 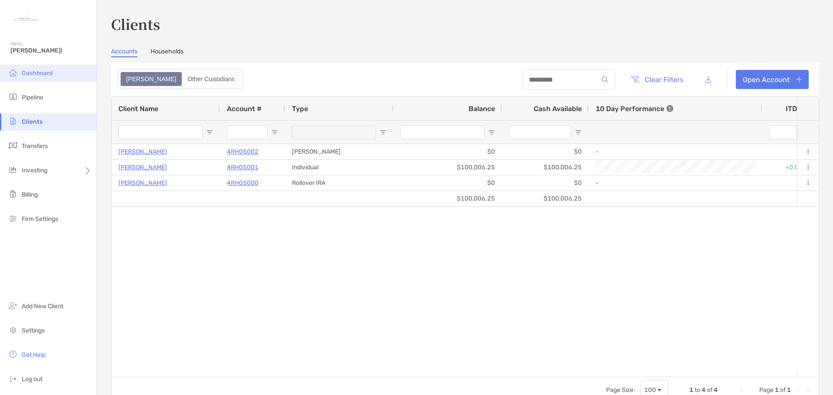 I want to click on a: 4RH05000, so click(x=243, y=183).